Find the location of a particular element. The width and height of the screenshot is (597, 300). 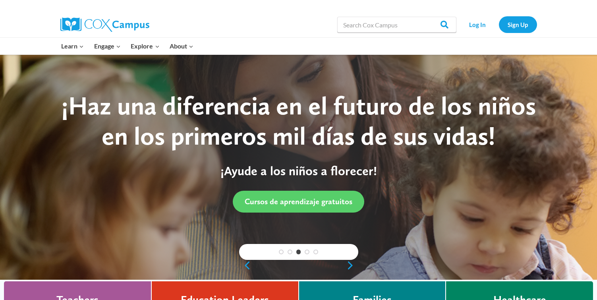

input: Search Cox Campus is located at coordinates (397, 25).